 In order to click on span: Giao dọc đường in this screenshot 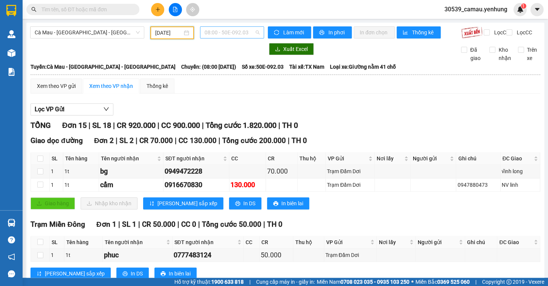, I will do `click(57, 140)`.